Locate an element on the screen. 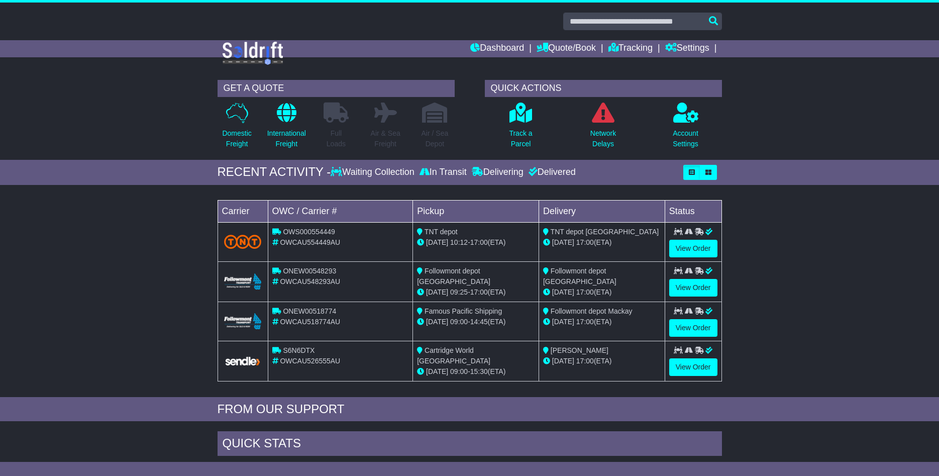  div: GET A QUOTE is located at coordinates (336, 88).